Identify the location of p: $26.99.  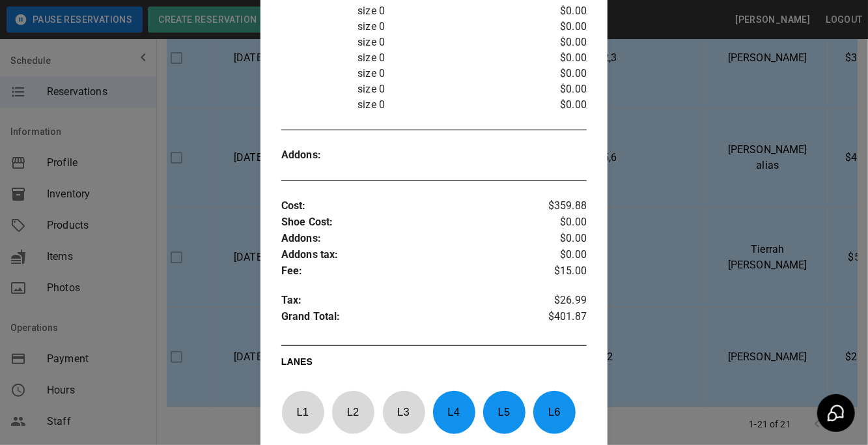
(561, 301).